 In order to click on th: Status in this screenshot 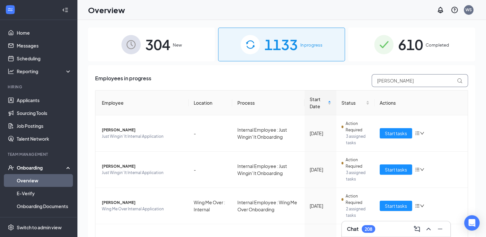, I will do `click(355, 103)`.